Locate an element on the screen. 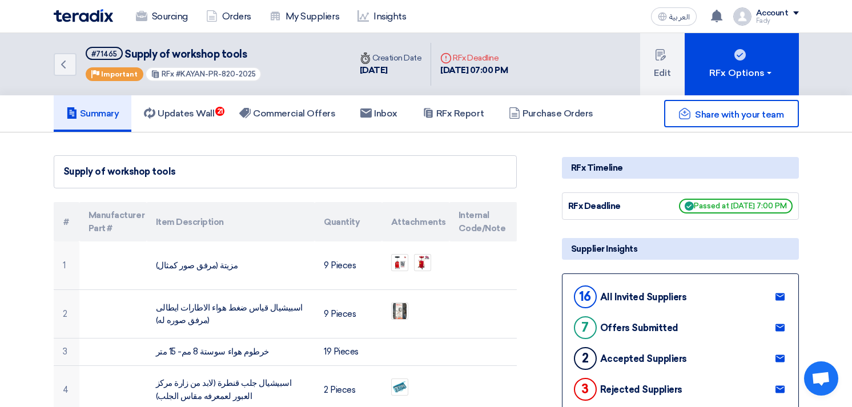 Image resolution: width=852 pixels, height=407 pixels. button: Edit is located at coordinates (662, 64).